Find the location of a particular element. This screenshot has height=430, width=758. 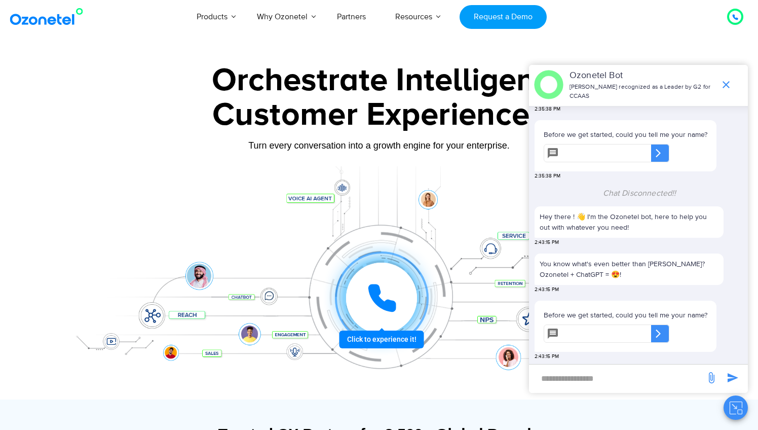

img: header is located at coordinates (549, 85).